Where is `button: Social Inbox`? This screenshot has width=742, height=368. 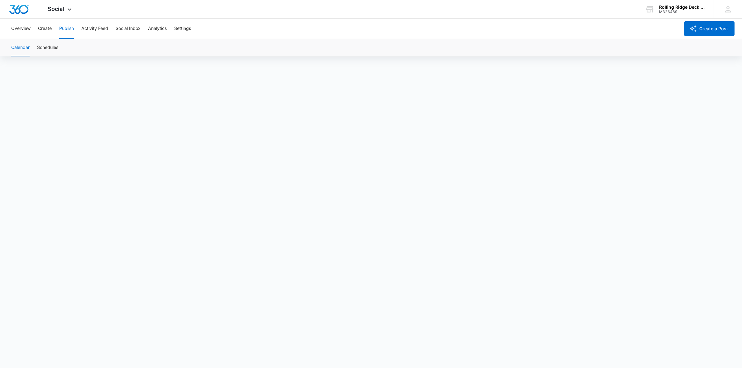
button: Social Inbox is located at coordinates (128, 29).